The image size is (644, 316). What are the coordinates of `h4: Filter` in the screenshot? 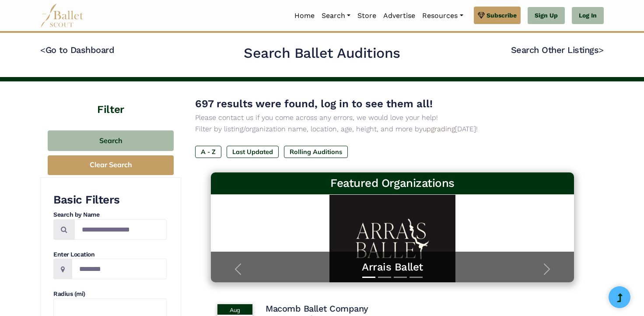 It's located at (111, 99).